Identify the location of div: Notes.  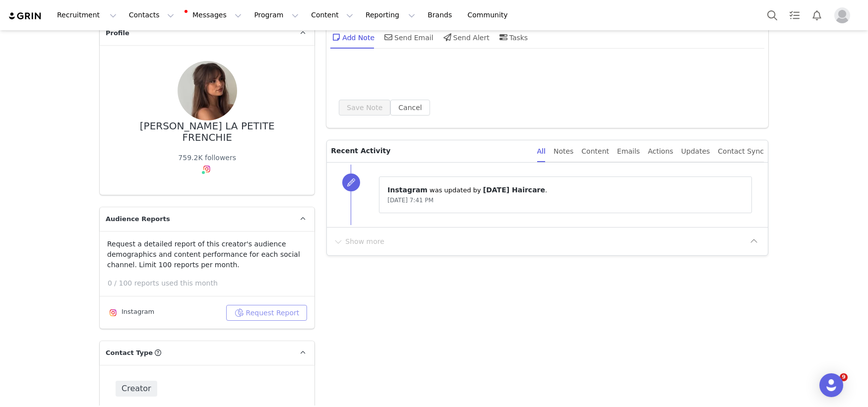
(564, 151).